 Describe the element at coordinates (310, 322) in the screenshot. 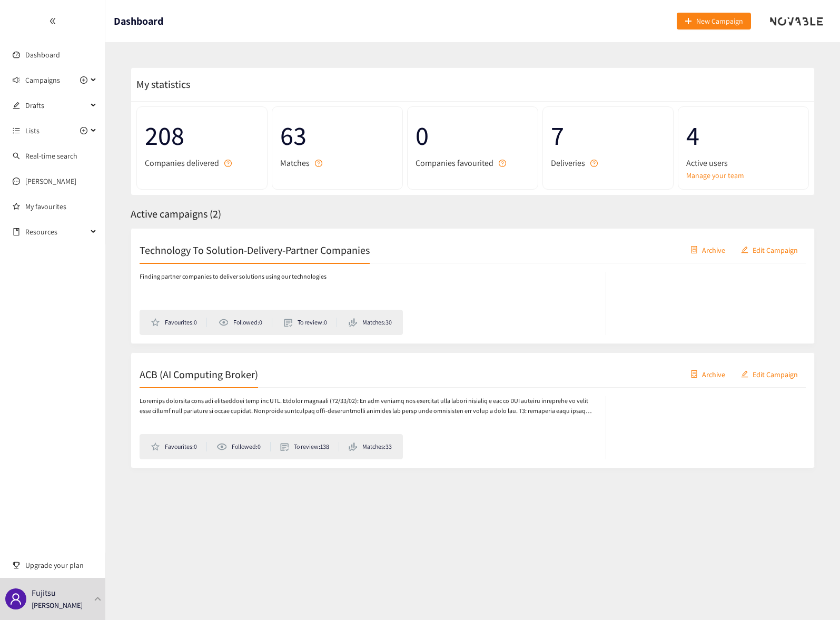

I see `li: To review: 0` at that location.